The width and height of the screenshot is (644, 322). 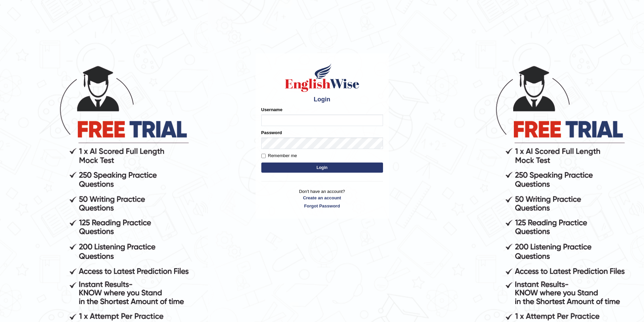 What do you see at coordinates (271, 132) in the screenshot?
I see `label: Password` at bounding box center [271, 132].